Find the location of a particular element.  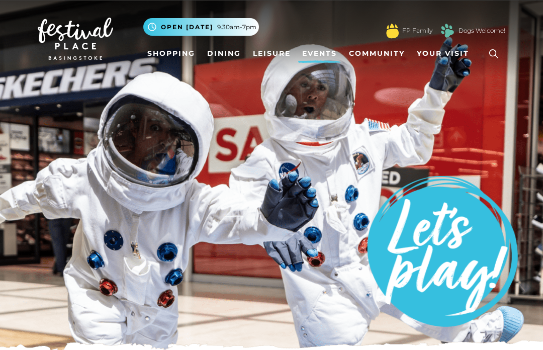

a: Leisure is located at coordinates (272, 53).